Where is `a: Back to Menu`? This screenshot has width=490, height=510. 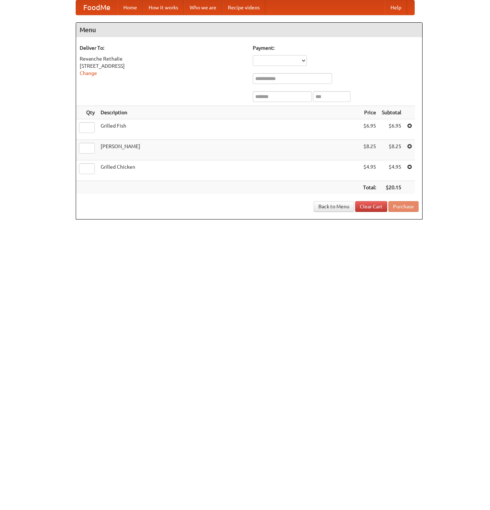
a: Back to Menu is located at coordinates (334, 206).